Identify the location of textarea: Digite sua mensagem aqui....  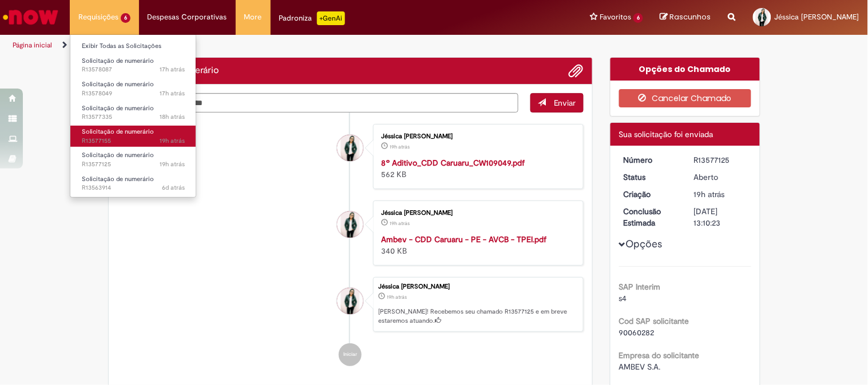
(318, 103).